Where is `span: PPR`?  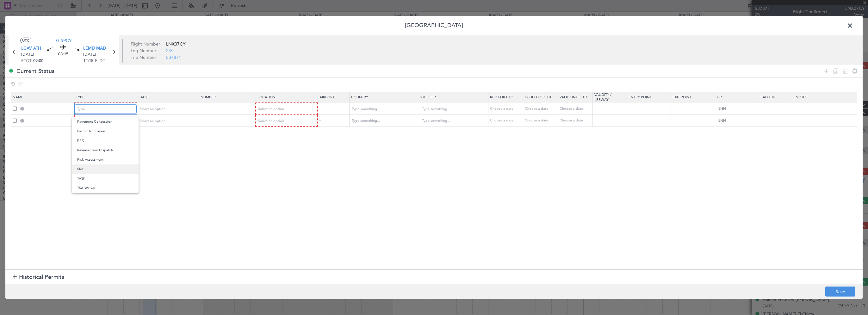 span: PPR is located at coordinates (105, 140).